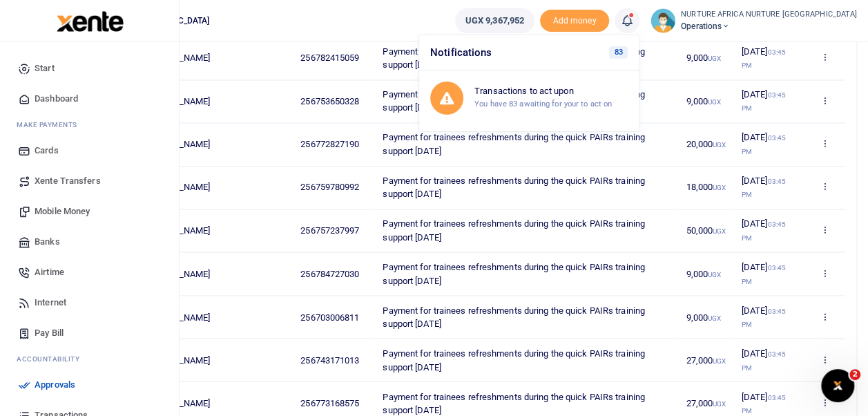 The image size is (868, 416). What do you see at coordinates (90, 22) in the screenshot?
I see `img: logo-large` at bounding box center [90, 22].